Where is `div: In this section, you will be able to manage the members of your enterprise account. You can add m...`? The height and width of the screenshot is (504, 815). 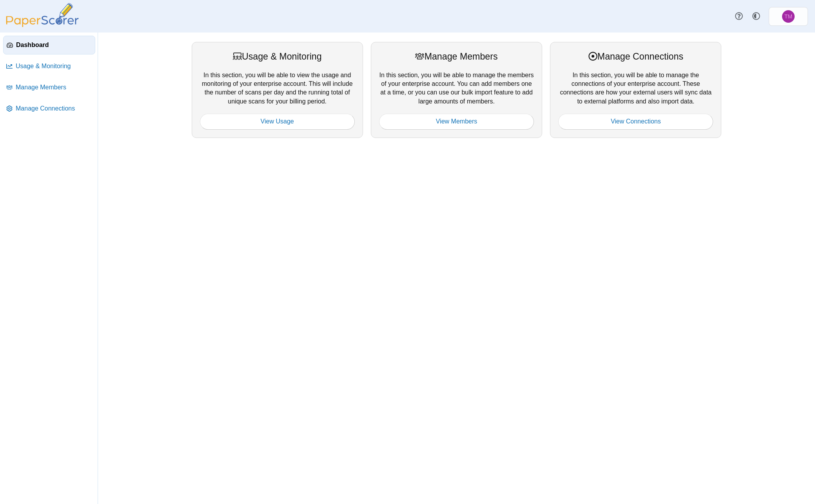
div: In this section, you will be able to manage the members of your enterprise account. You can add m... is located at coordinates (456, 90).